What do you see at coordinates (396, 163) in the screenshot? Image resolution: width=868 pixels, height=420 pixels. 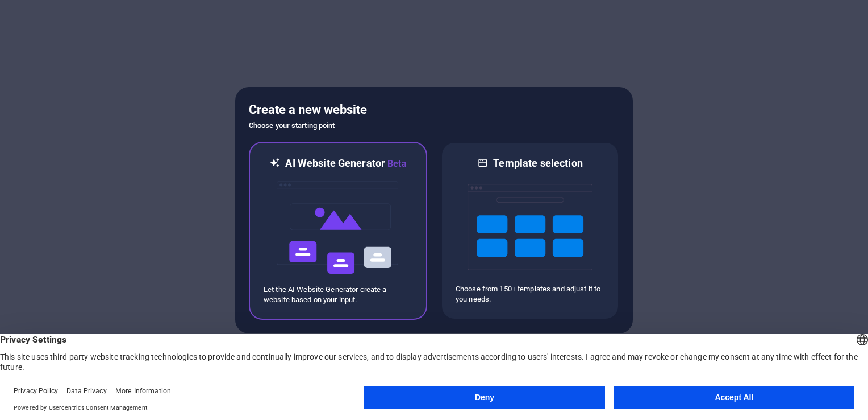 I see `span: Beta` at bounding box center [396, 163].